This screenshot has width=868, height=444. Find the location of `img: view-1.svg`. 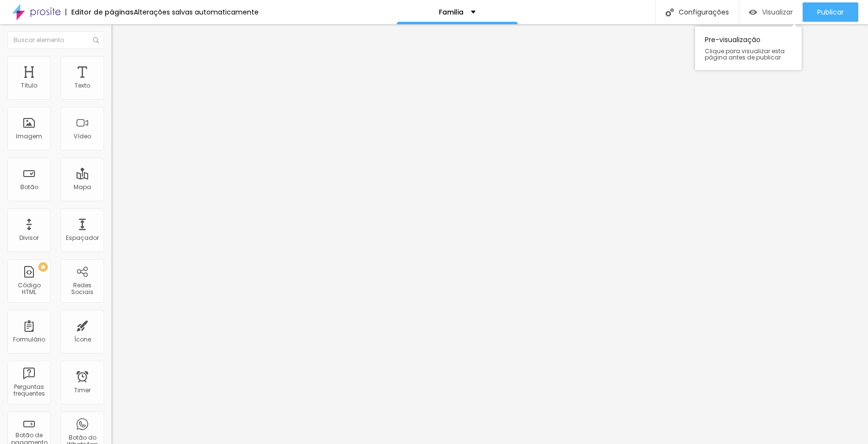

img: view-1.svg is located at coordinates (752, 12).